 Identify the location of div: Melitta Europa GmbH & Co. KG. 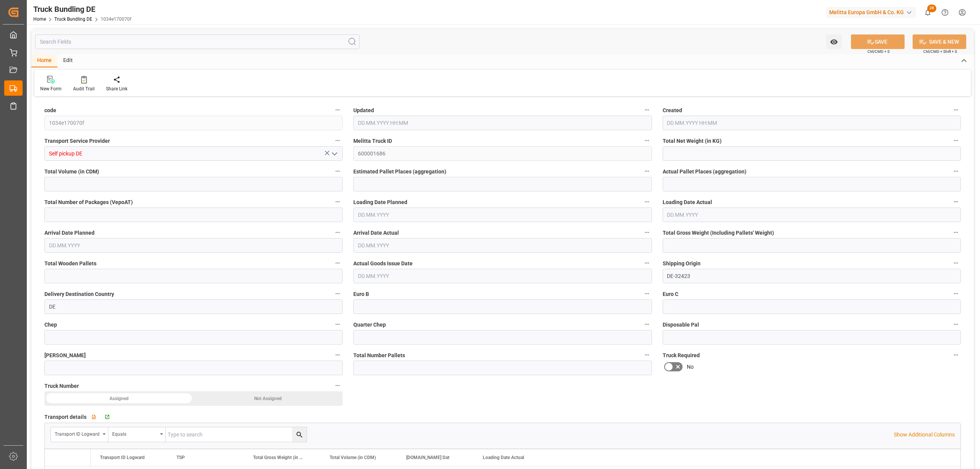
(871, 12).